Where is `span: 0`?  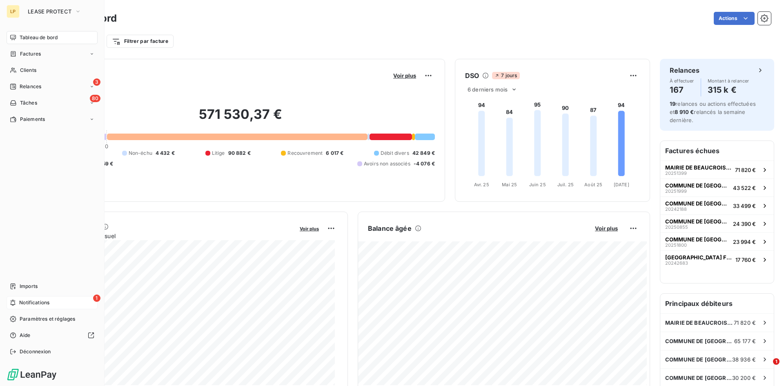
span: 0 is located at coordinates (107, 146).